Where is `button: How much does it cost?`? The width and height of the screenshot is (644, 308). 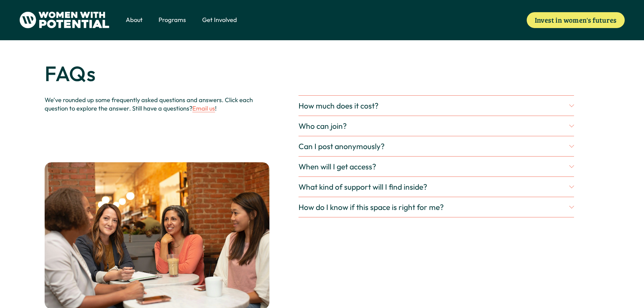 button: How much does it cost? is located at coordinates (437, 105).